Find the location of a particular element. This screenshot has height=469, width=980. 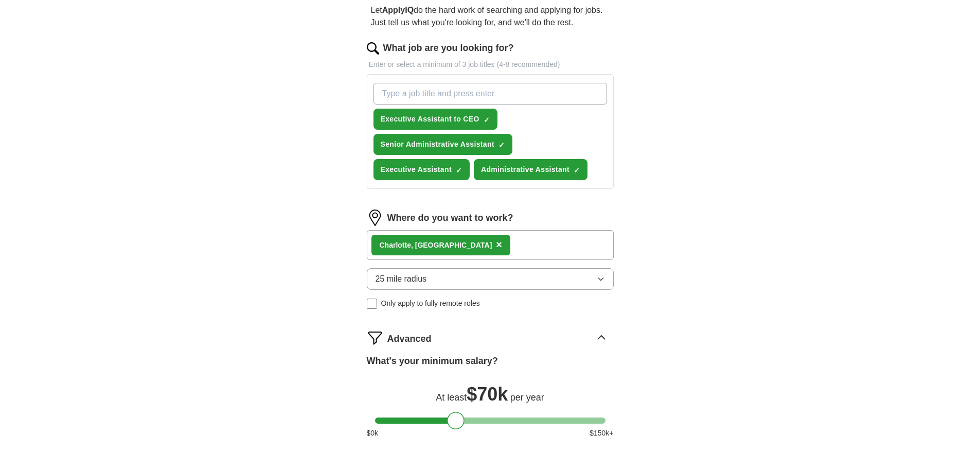

img: search.png is located at coordinates (373, 48).